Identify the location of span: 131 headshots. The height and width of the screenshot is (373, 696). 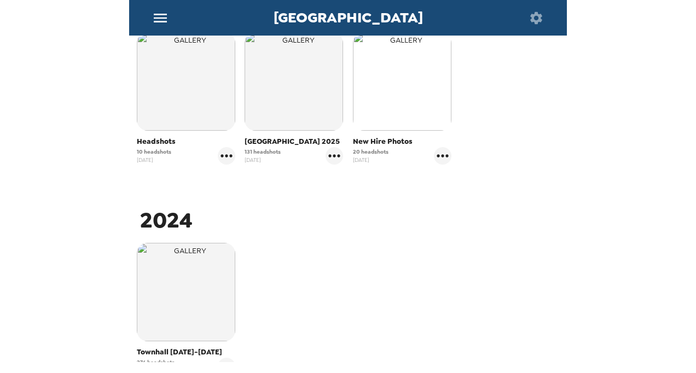
(263, 152).